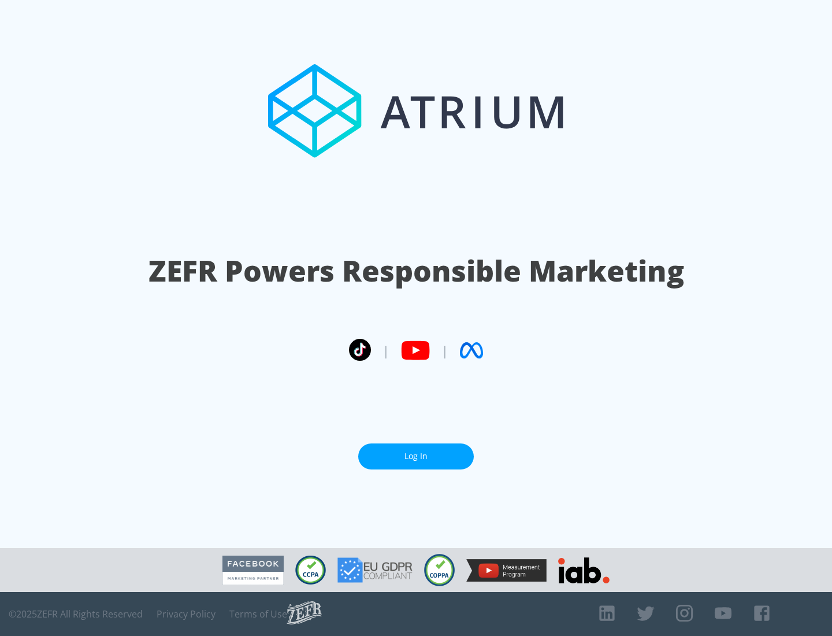 This screenshot has height=636, width=832. I want to click on a: Terms of Use, so click(258, 614).